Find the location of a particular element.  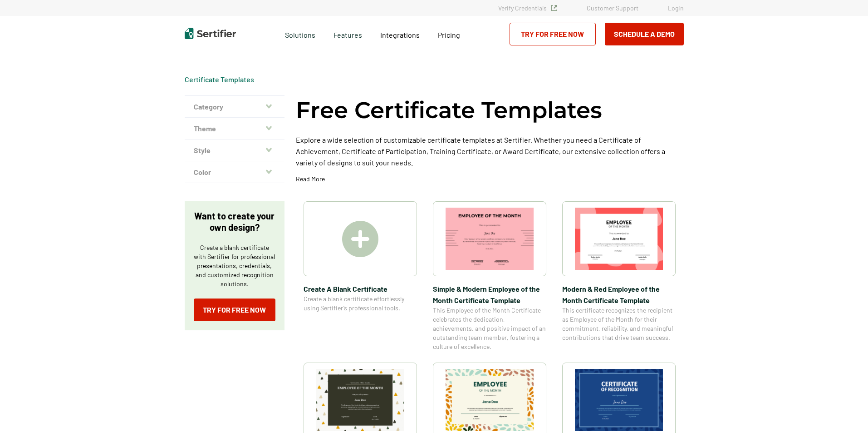

a: Verify Credentials is located at coordinates (528, 8).